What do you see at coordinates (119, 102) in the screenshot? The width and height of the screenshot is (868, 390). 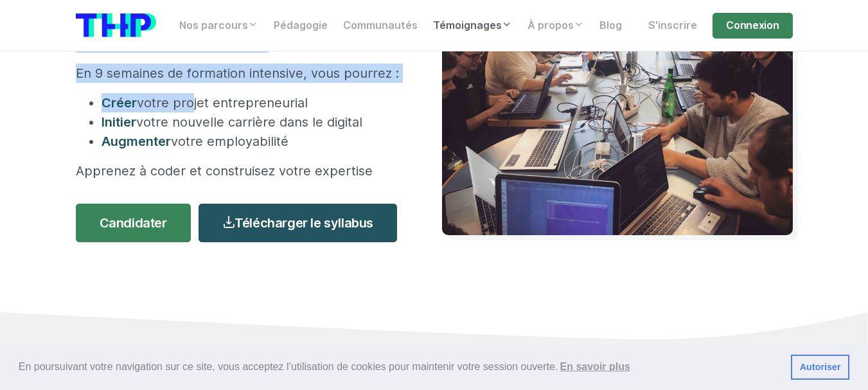 I see `span: Créer` at bounding box center [119, 102].